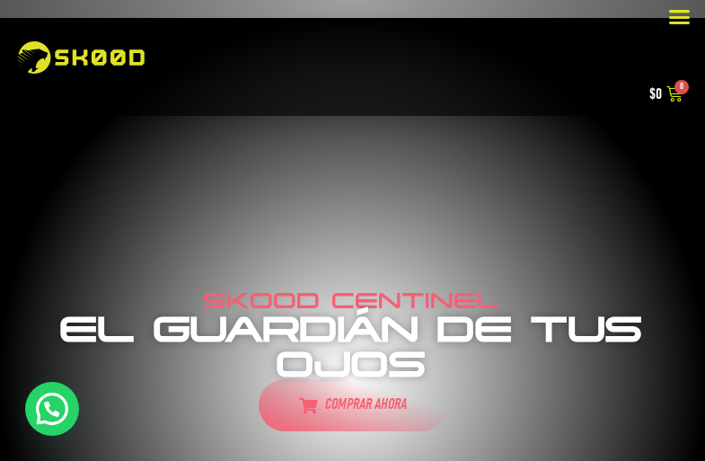  I want to click on span: COMPRAR AHORA, so click(366, 406).